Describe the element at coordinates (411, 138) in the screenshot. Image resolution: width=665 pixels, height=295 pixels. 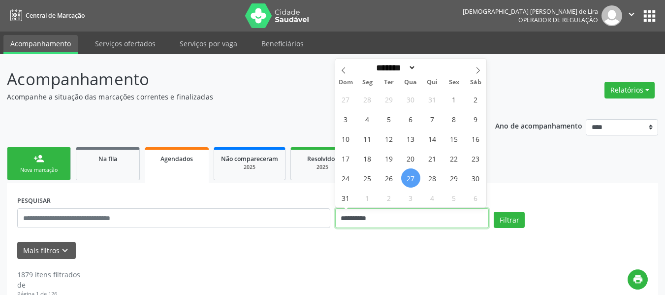
I see `span: Agosto 13, 2025` at that location.